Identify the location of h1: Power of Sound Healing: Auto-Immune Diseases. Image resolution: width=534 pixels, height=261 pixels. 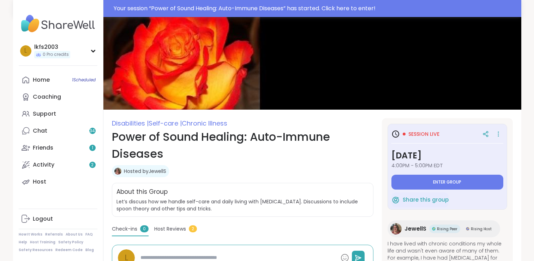
(243, 145).